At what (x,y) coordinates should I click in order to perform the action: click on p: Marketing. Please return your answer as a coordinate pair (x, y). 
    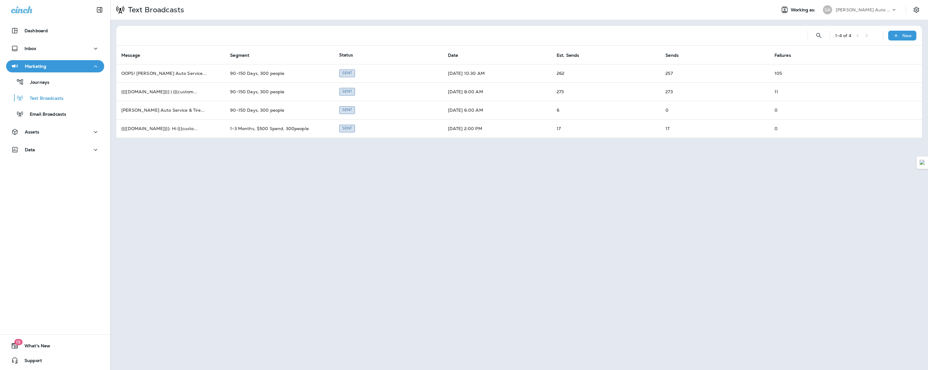
    Looking at the image, I should click on (36, 66).